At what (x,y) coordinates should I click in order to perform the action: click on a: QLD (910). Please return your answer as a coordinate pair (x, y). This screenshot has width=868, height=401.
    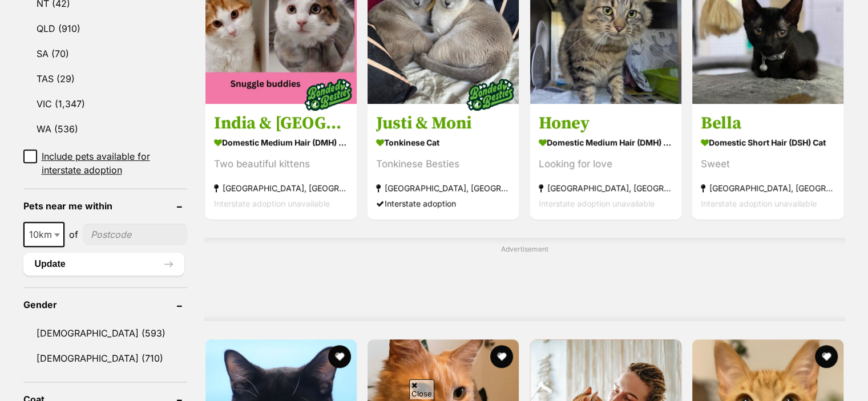
    Looking at the image, I should click on (106, 29).